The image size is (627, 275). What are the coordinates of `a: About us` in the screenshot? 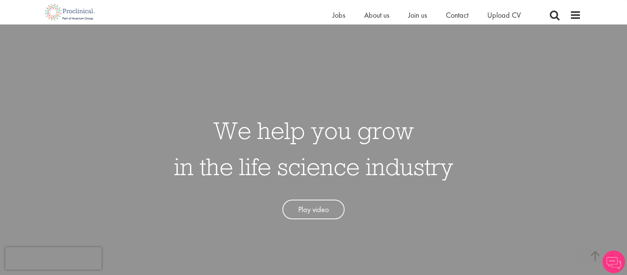 It's located at (376, 15).